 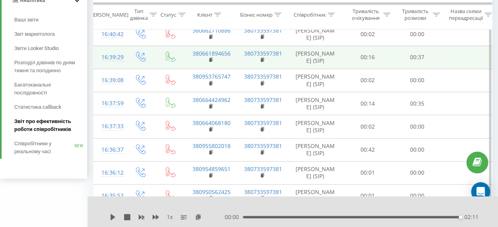 I want to click on div: 16:36:12, so click(x=109, y=172).